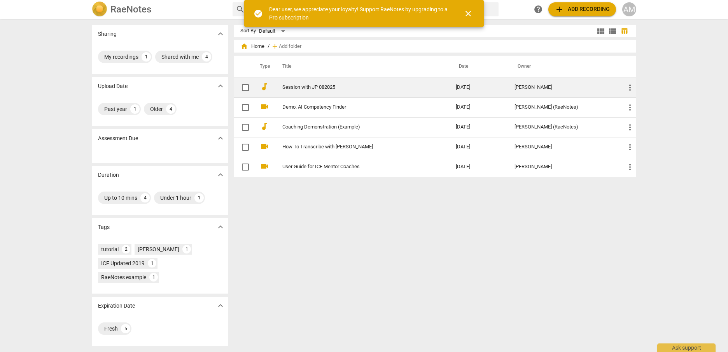 This screenshot has width=728, height=352. I want to click on button: Close, so click(468, 14).